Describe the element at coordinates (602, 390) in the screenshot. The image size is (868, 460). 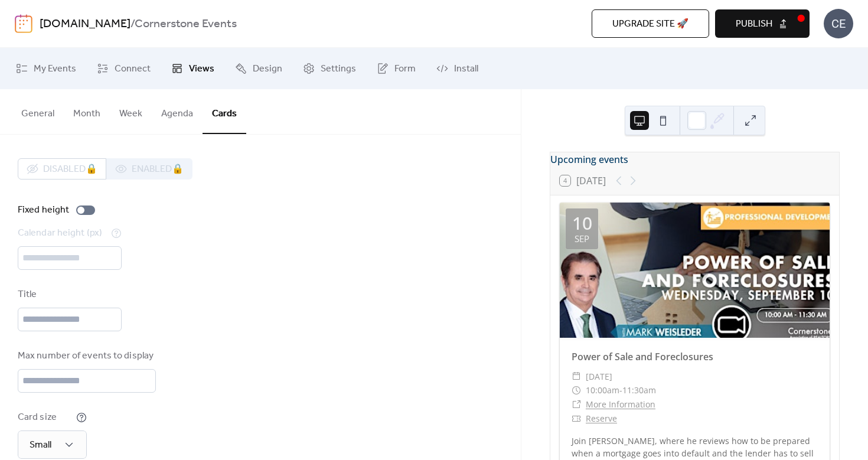
I see `span: 10:00am` at that location.